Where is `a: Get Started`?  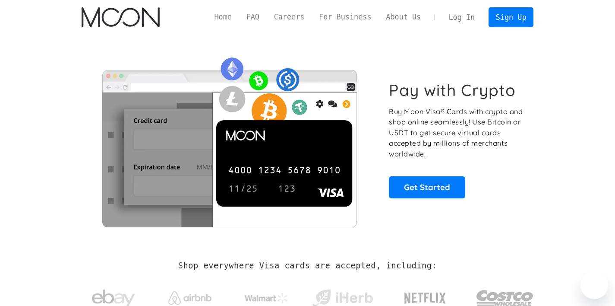 a: Get Started is located at coordinates (427, 187).